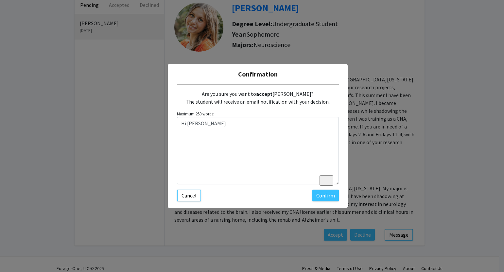 This screenshot has height=272, width=504. Describe the element at coordinates (189, 196) in the screenshot. I see `button: Cancel` at that location.